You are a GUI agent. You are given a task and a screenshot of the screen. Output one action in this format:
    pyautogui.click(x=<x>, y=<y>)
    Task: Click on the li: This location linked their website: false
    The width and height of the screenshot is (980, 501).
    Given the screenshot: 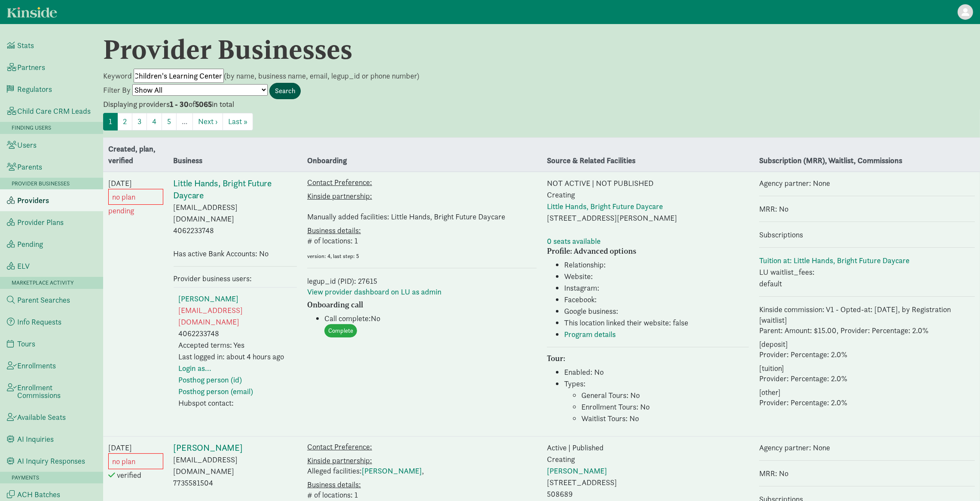 What is the action you would take?
    pyautogui.click(x=656, y=323)
    